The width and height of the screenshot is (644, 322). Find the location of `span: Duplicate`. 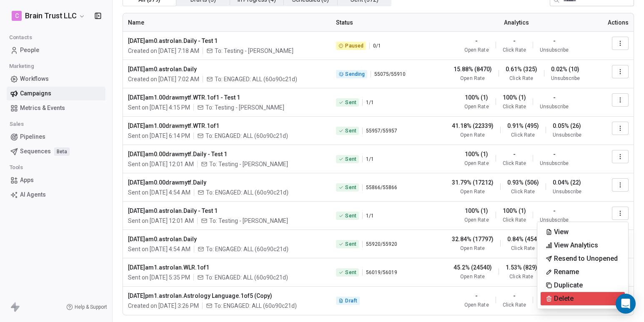

span: Duplicate is located at coordinates (568, 285).